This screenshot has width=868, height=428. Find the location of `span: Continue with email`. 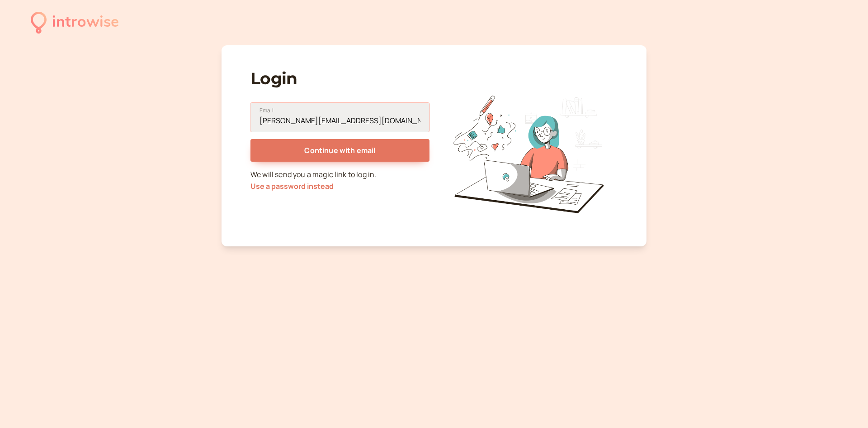

span: Continue with email is located at coordinates (340, 150).